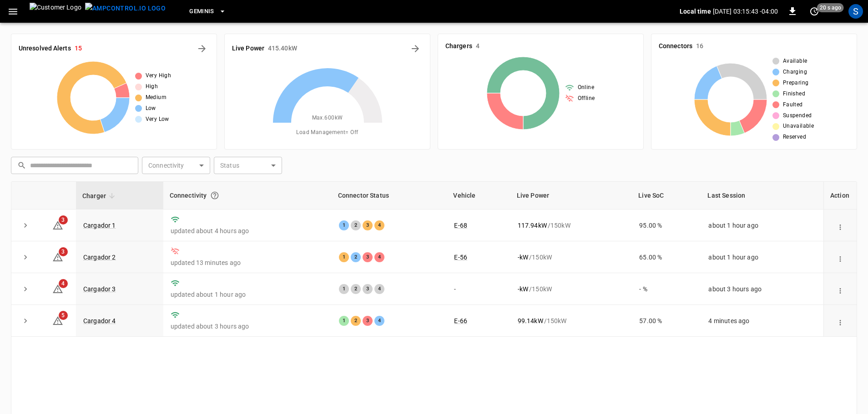  What do you see at coordinates (248, 49) in the screenshot?
I see `h6: Live Power` at bounding box center [248, 49].